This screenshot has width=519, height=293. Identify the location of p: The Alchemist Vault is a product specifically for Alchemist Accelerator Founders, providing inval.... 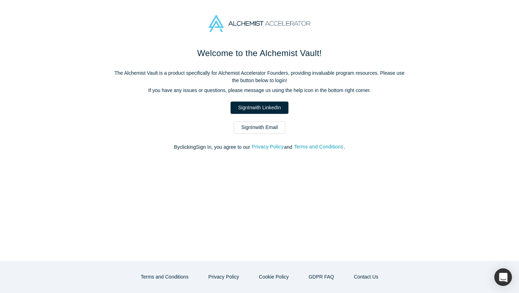
(259, 77).